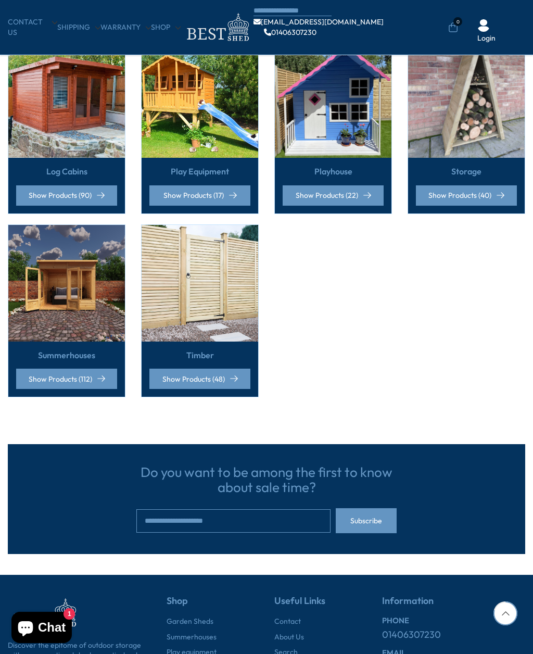  I want to click on a: Shop, so click(165, 28).